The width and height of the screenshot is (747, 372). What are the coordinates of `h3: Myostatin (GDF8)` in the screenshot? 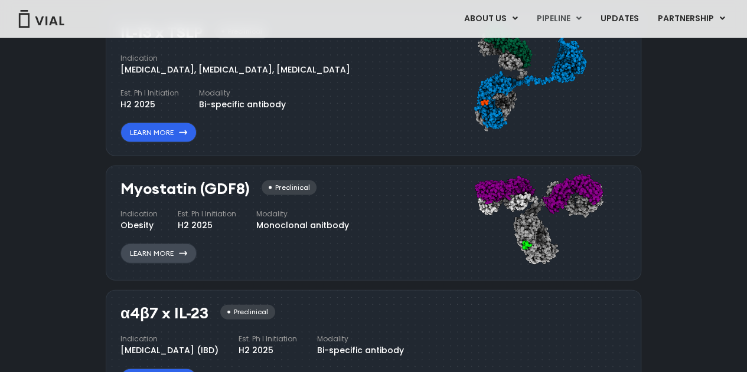 It's located at (185, 189).